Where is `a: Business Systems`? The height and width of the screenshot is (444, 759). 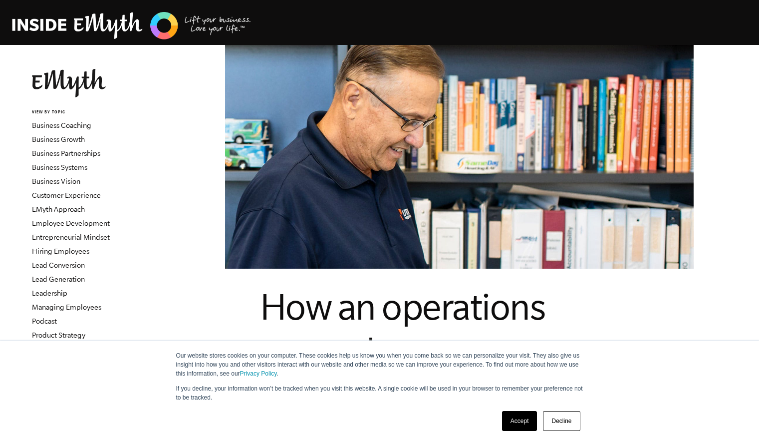 a: Business Systems is located at coordinates (59, 167).